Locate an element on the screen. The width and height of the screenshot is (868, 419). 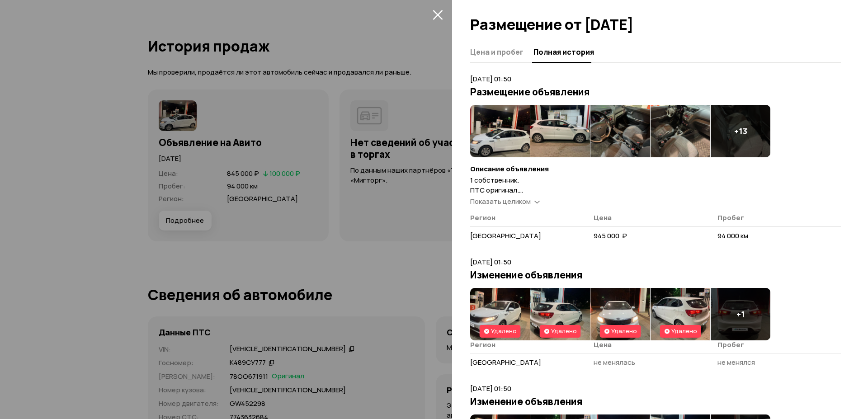
span: 945 000 ₽ is located at coordinates (610, 236).